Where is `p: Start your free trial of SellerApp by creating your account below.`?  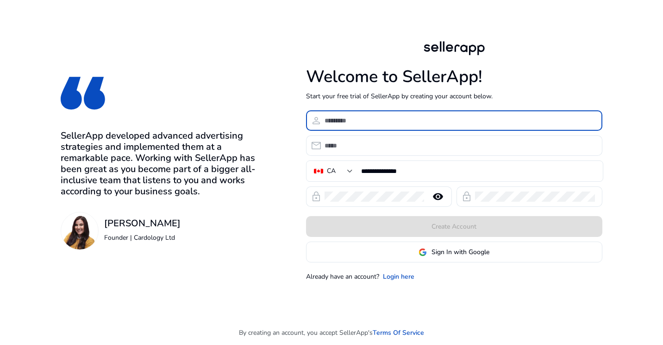 p: Start your free trial of SellerApp by creating your account below. is located at coordinates (454, 96).